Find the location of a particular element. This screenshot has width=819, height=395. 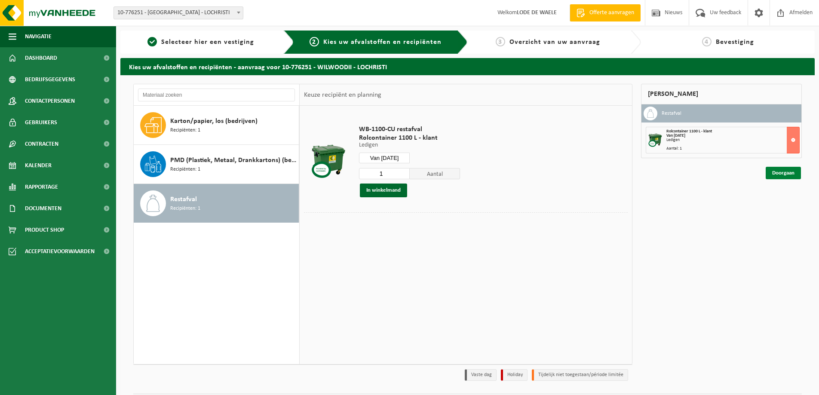

span: Selecteer hier een vestiging is located at coordinates (208, 42).